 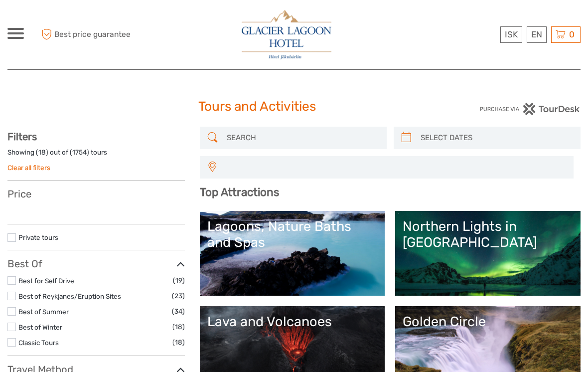 What do you see at coordinates (293, 322) in the screenshot?
I see `div: Lava and Volcanoes` at bounding box center [293, 322].